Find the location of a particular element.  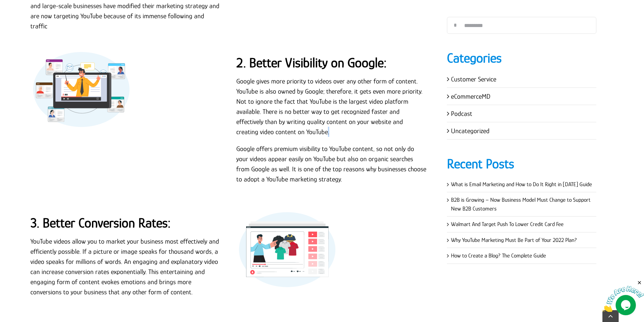

p: YouTube videos allow you to market your business most effectively and efficiently possible. If a ... is located at coordinates (125, 267).